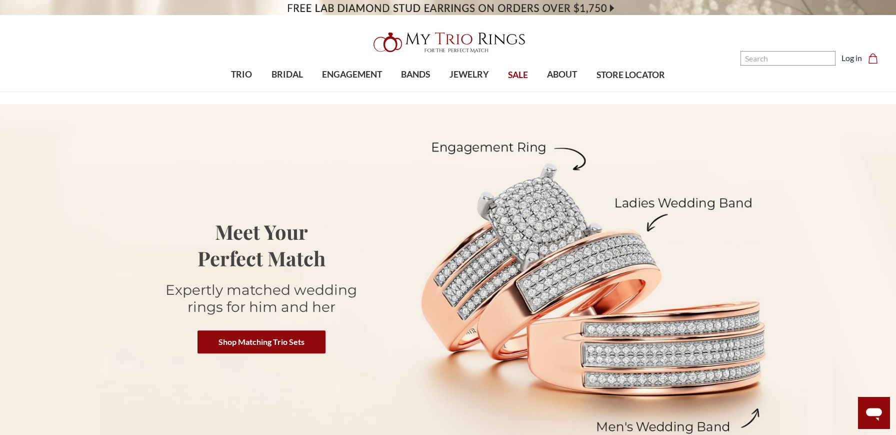 The height and width of the screenshot is (435, 896). What do you see at coordinates (262, 342) in the screenshot?
I see `a: Shop Matching Trio Sets` at bounding box center [262, 342].